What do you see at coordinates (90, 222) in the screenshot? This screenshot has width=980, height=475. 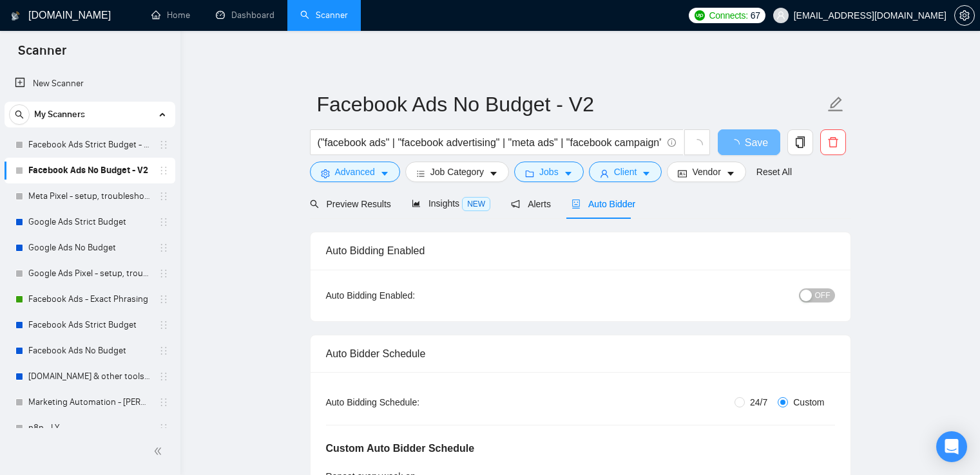 I see `a: Google Ads Strict Budget` at bounding box center [90, 222].